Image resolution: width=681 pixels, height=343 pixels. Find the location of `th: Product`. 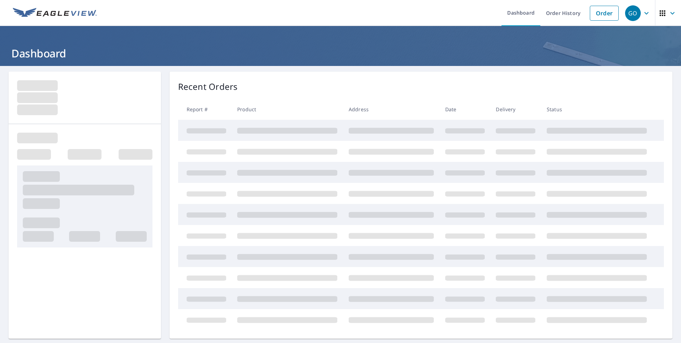

th: Product is located at coordinates (287, 109).